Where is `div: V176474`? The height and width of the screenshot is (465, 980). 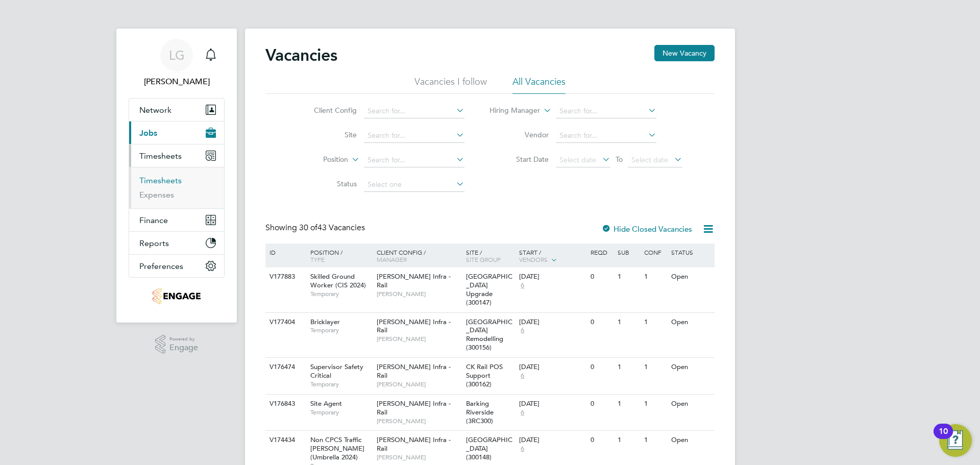
div: V176474 is located at coordinates (285, 366).